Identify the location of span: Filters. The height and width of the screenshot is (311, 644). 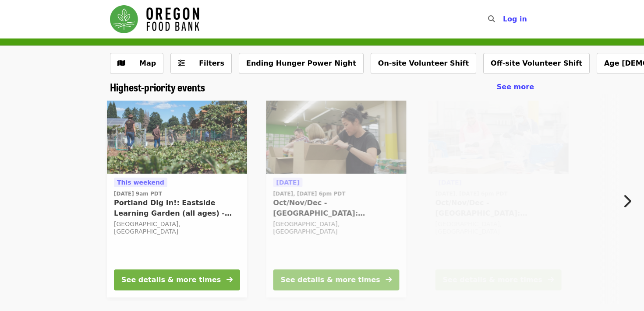
(212, 63).